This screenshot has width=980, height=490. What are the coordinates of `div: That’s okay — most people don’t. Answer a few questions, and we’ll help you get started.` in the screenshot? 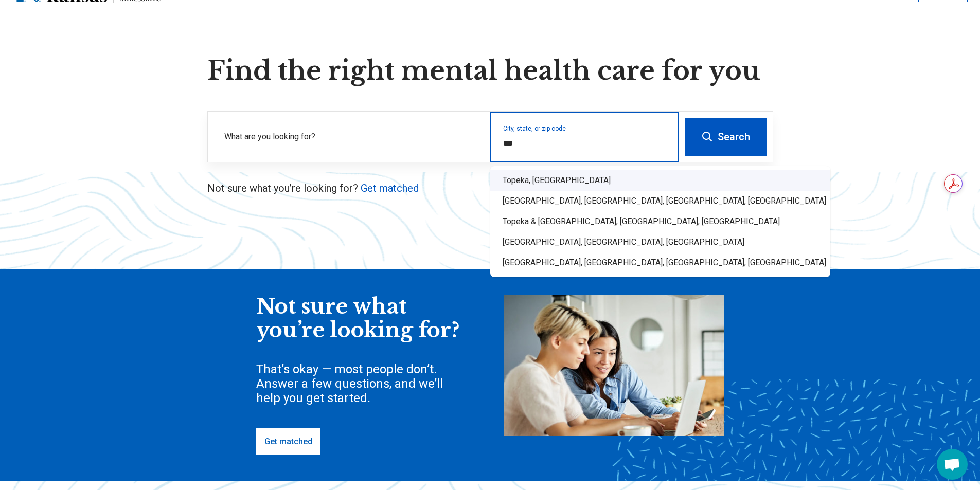 It's located at (359, 383).